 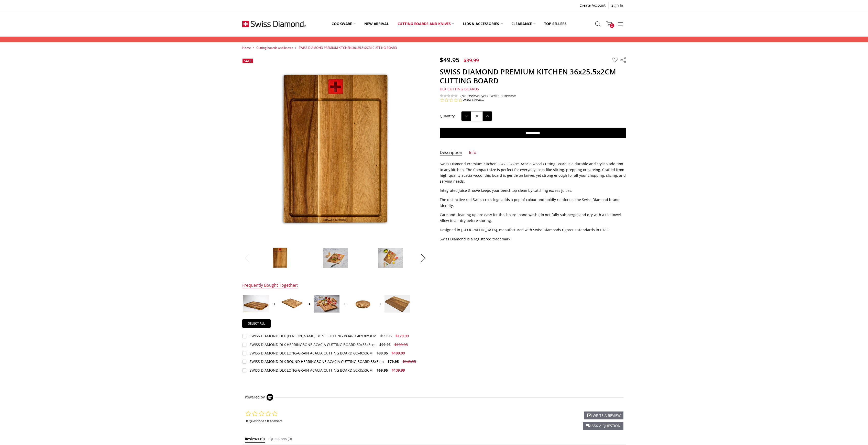 I want to click on a: Write a review, so click(x=473, y=100).